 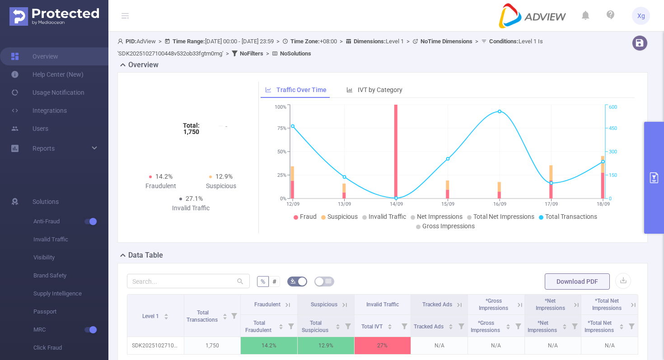 I want to click on i: icon: user, so click(x=121, y=41).